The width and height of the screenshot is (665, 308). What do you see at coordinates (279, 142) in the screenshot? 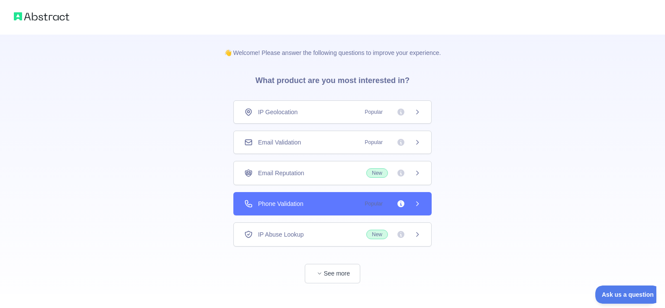
I see `span: Email Validation` at bounding box center [279, 142].